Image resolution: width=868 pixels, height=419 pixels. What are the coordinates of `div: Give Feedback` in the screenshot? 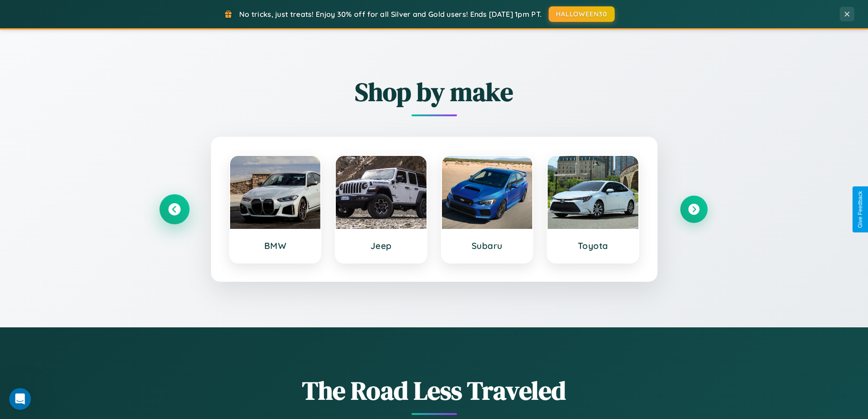 It's located at (860, 209).